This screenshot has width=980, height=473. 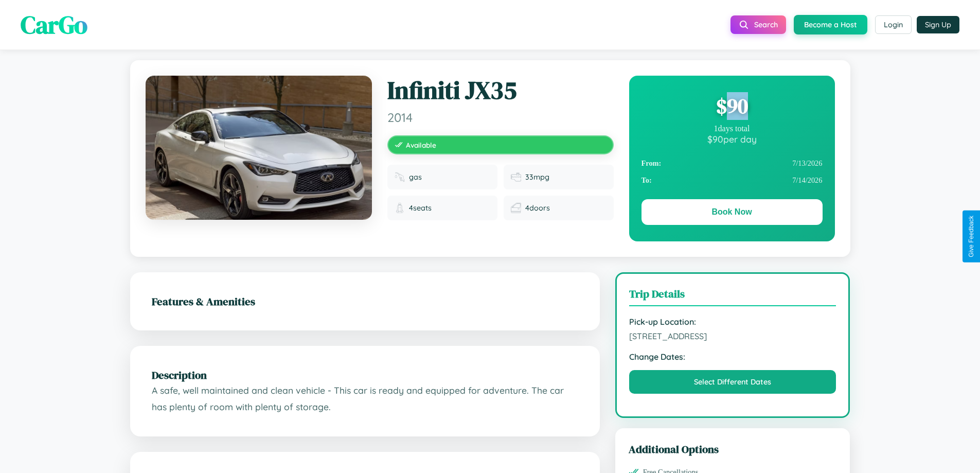 I want to click on strong: Pick-up Location:, so click(x=732, y=321).